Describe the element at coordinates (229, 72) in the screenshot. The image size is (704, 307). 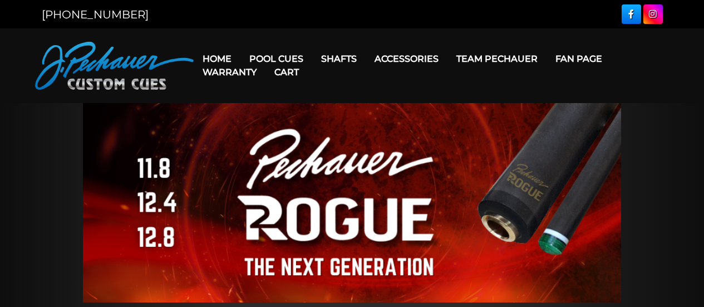
I see `a: Warranty` at that location.